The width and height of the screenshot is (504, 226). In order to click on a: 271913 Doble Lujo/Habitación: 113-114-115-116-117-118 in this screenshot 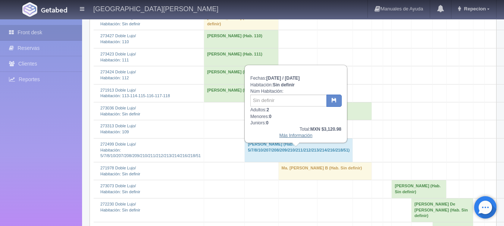, I will do `click(135, 93)`.